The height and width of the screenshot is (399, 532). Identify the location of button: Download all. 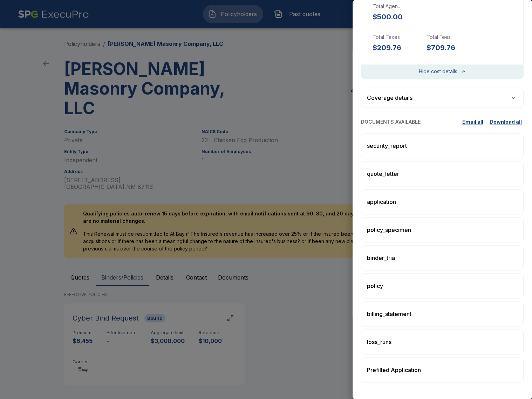
(505, 122).